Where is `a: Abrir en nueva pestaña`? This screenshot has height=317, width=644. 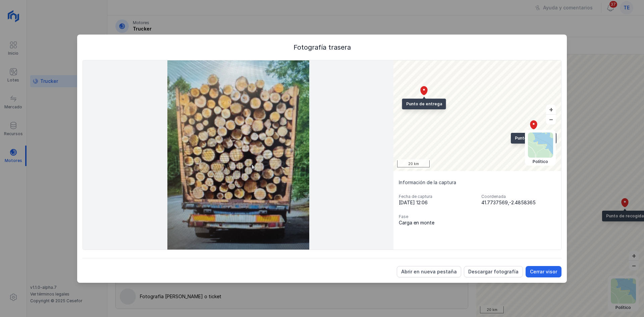 a: Abrir en nueva pestaña is located at coordinates (429, 272).